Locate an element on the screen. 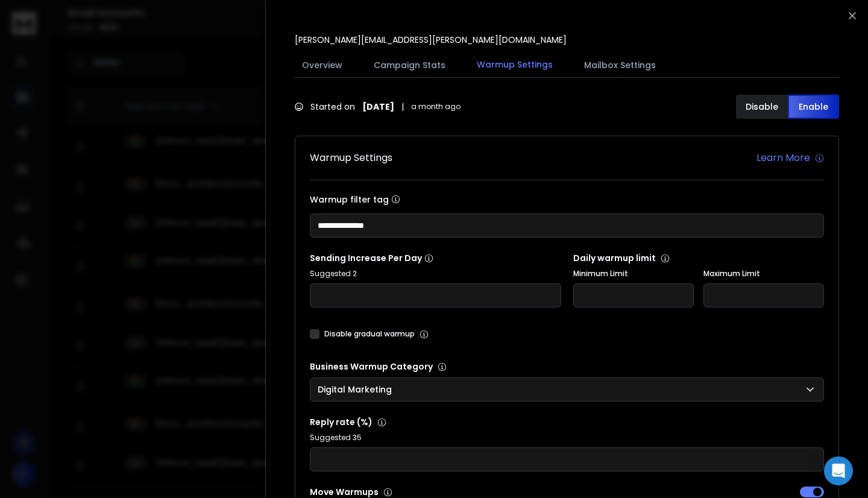  a: Learn More is located at coordinates (790, 158).